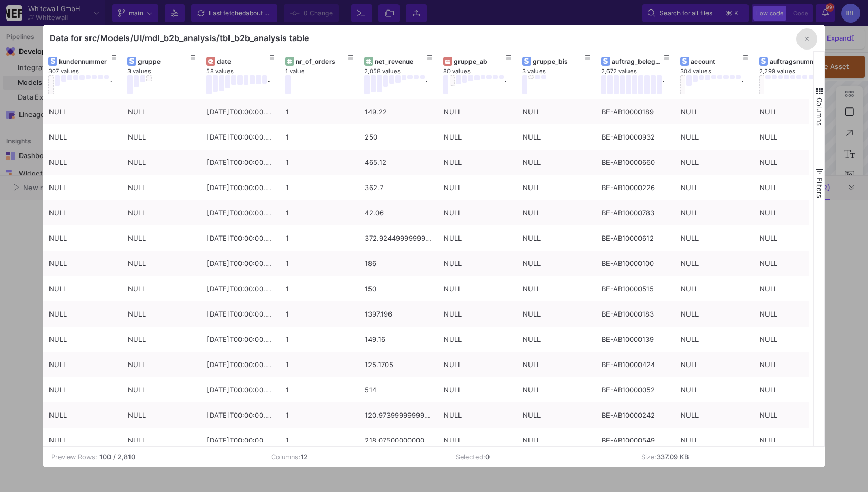 The width and height of the screenshot is (868, 492). What do you see at coordinates (179, 38) in the screenshot?
I see `div: Data for src/Models/UI/mdl_b2b_analysis/tbl_b2b_analysis table` at bounding box center [179, 38].